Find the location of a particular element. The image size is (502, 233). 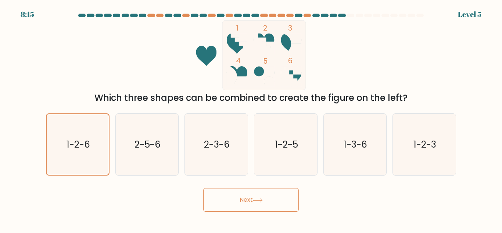

tspan: 3 is located at coordinates (290, 28).